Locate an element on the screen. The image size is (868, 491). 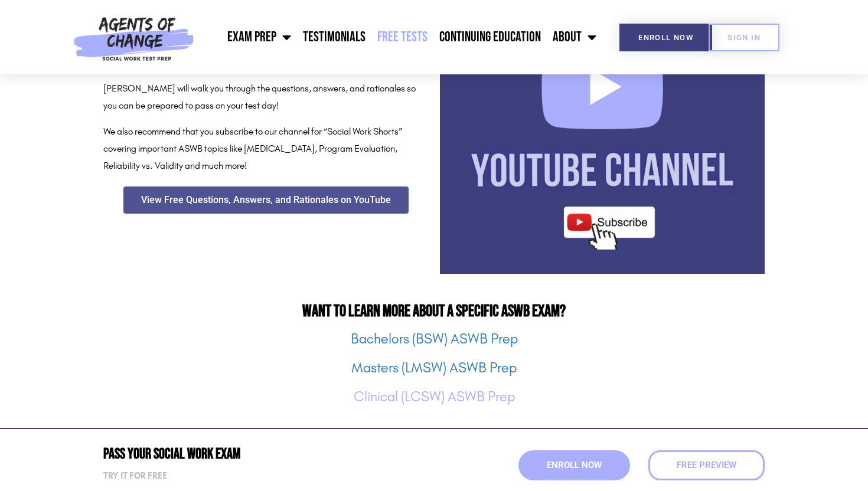
p: We also recommend that you subscribe to our channel for “Social Work Shorts” covering important A... is located at coordinates (266, 149).